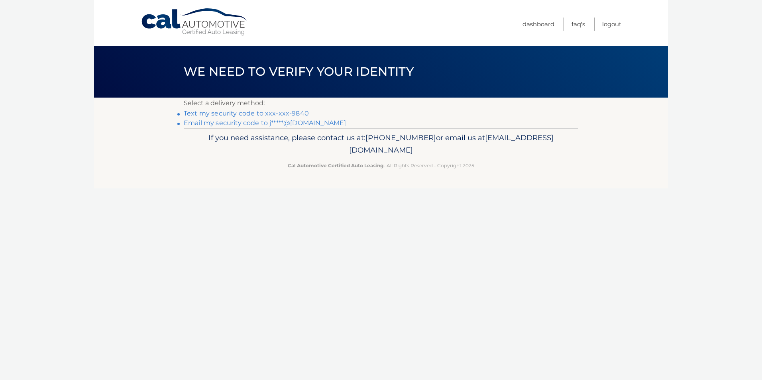 Image resolution: width=762 pixels, height=380 pixels. Describe the element at coordinates (381, 103) in the screenshot. I see `p: Select a delivery method:` at that location.